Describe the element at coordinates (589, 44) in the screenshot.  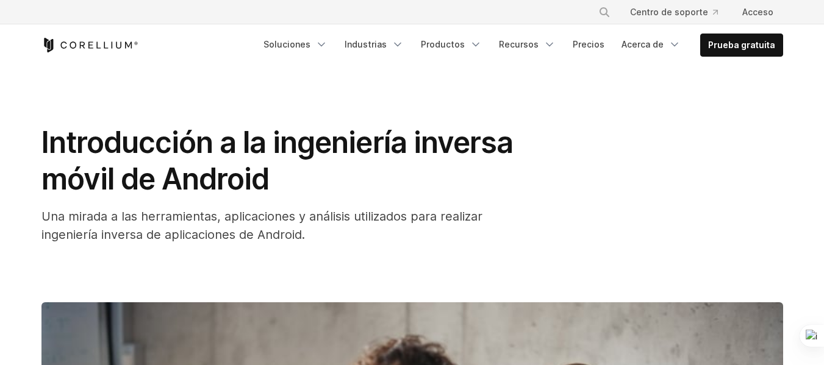
I see `font: Precios` at that location.